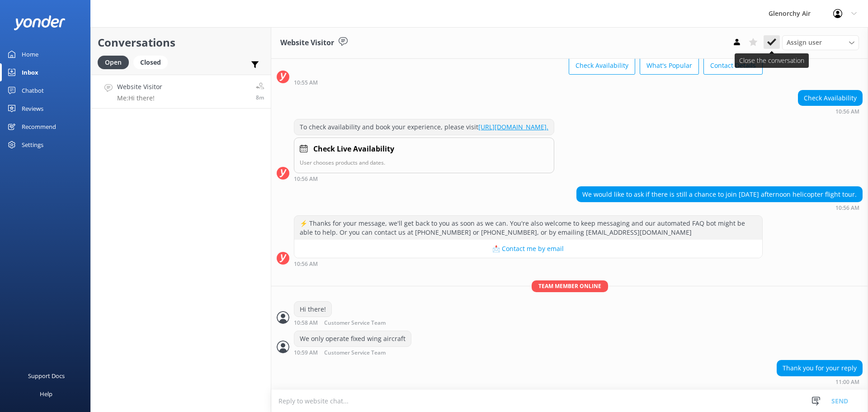 The image size is (868, 412). Describe the element at coordinates (306, 323) in the screenshot. I see `strong: 10:58 AM` at that location.